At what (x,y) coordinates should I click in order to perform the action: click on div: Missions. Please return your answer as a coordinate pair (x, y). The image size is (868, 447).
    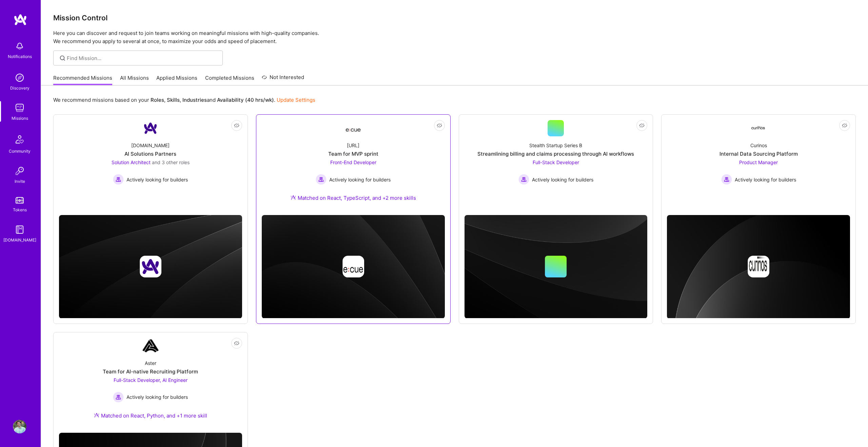
    Looking at the image, I should click on (20, 118).